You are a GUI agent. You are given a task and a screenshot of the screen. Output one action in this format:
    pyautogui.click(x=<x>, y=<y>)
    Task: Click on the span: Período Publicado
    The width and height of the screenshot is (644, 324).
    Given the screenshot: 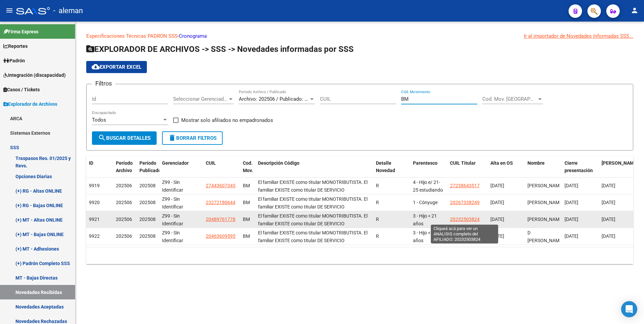 What is the action you would take?
    pyautogui.click(x=150, y=167)
    